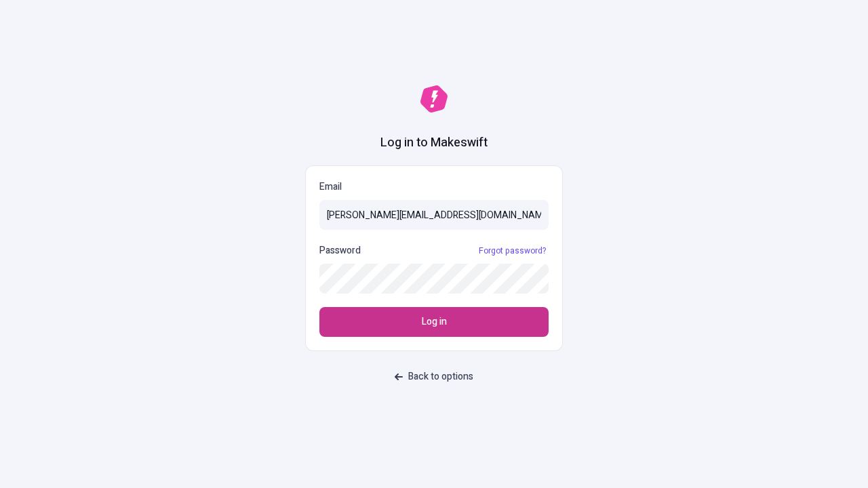  What do you see at coordinates (434, 322) in the screenshot?
I see `span: Log in` at bounding box center [434, 322].